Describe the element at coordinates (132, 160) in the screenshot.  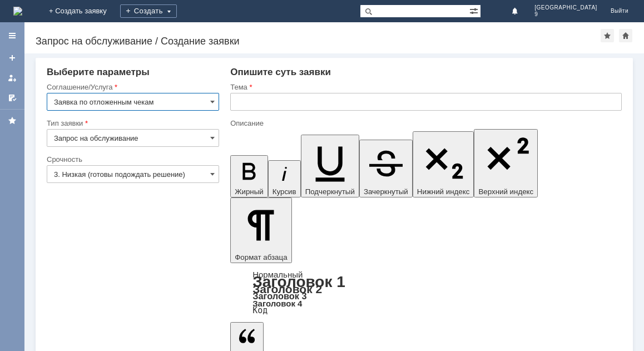
I see `div: Срочность` at that location.